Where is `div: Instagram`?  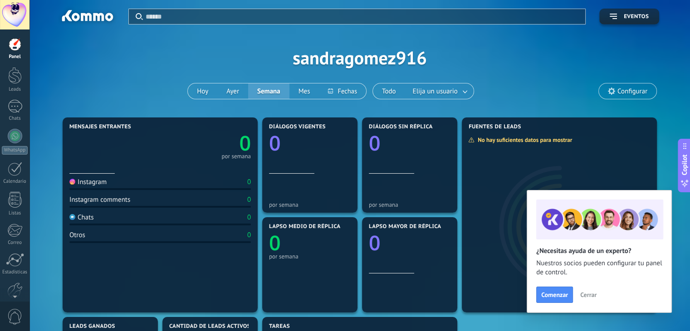 div: Instagram is located at coordinates (88, 182).